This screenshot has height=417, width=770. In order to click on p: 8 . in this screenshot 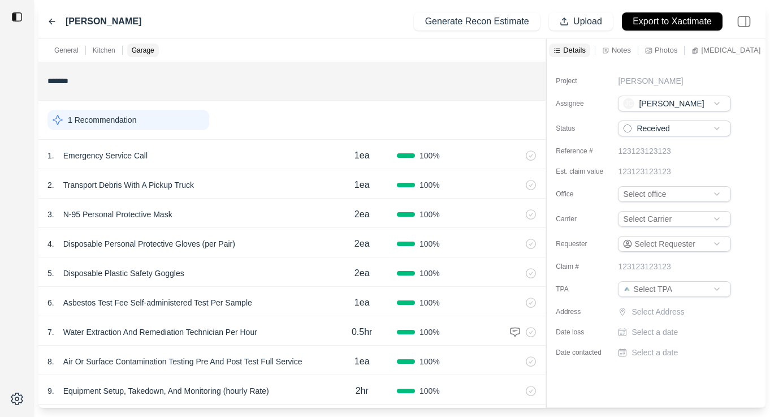, I will do `click(51, 361)`.